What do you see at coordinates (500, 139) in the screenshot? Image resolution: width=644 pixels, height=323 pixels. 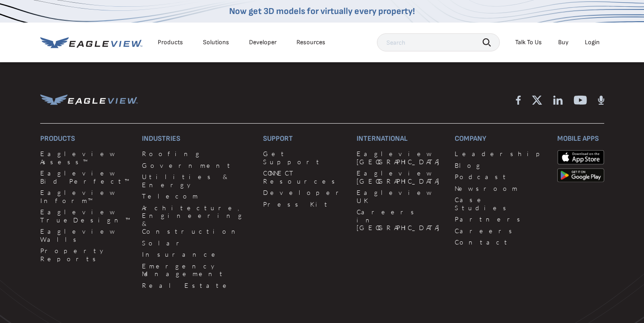 I see `h3: Company` at bounding box center [500, 139].